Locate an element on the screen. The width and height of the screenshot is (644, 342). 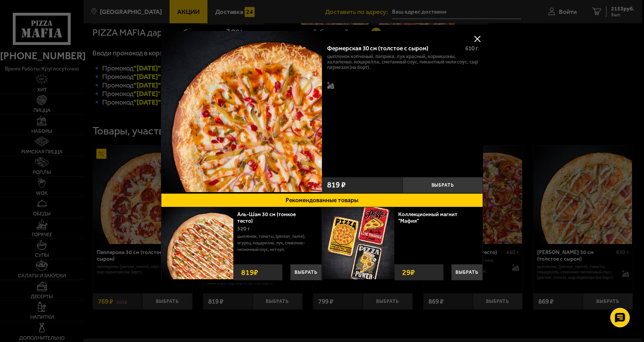
span: 819 ₽ is located at coordinates (336, 185).